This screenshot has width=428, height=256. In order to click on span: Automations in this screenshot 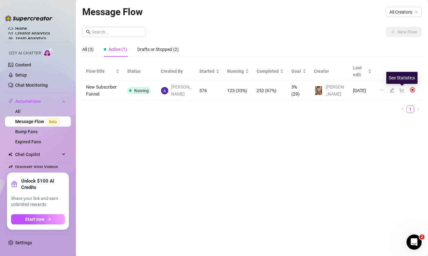, I will do `click(38, 101)`.